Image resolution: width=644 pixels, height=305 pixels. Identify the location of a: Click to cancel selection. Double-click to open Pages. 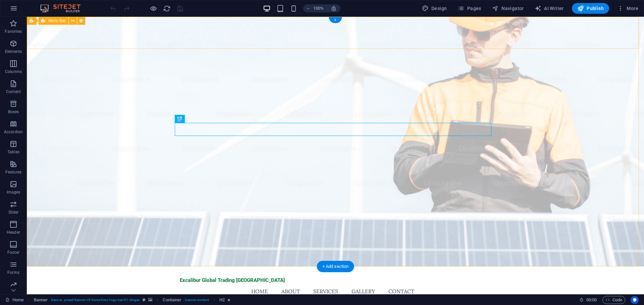
(14, 300).